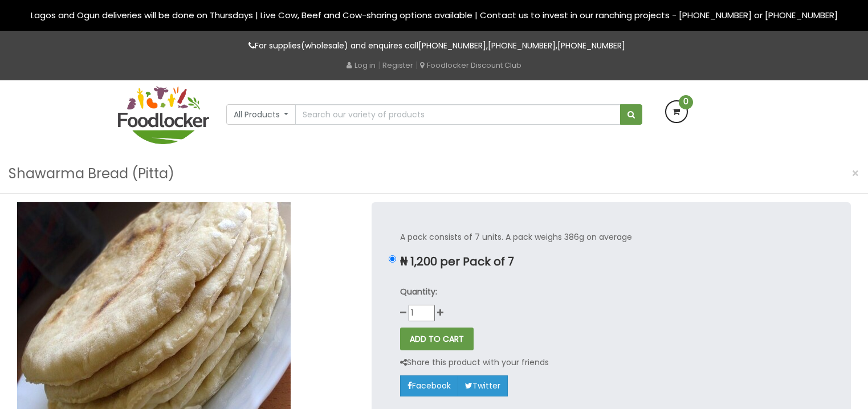  Describe the element at coordinates (686, 102) in the screenshot. I see `span: 0` at that location.